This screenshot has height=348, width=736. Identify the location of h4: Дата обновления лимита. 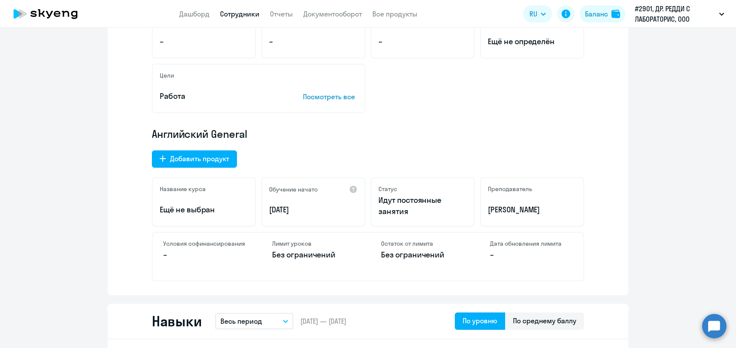
(531, 244).